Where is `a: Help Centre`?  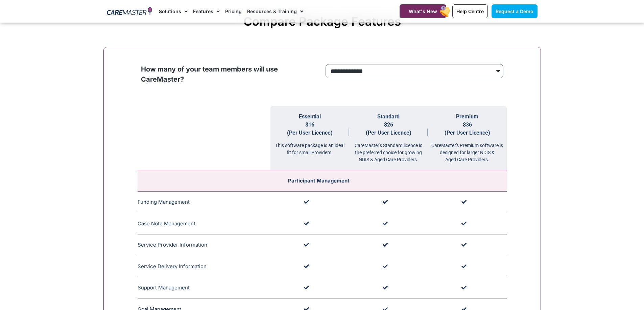
a: Help Centre is located at coordinates (470, 11).